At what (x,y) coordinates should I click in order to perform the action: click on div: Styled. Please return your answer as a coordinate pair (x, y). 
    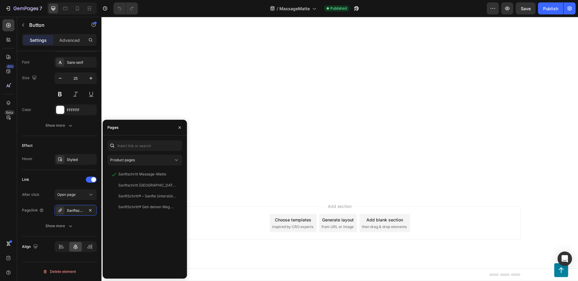
    Looking at the image, I should click on (81, 160).